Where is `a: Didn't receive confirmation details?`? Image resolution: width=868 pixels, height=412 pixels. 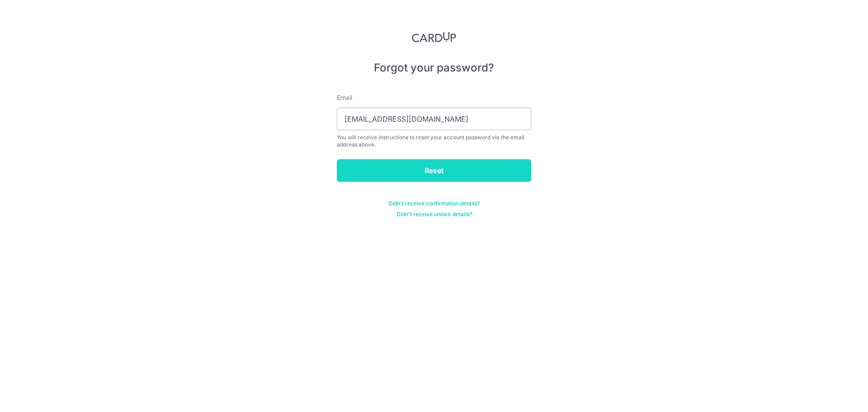
a: Didn't receive confirmation details? is located at coordinates (434, 203).